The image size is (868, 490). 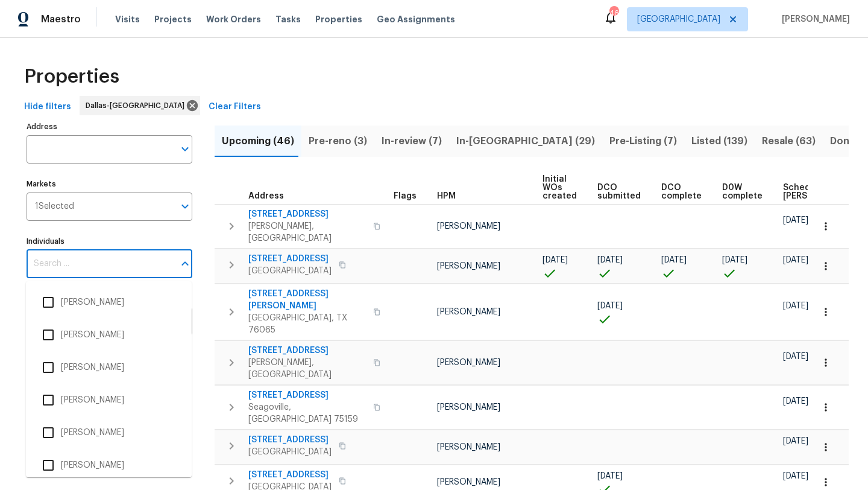 What do you see at coordinates (446, 196) in the screenshot?
I see `span: HPM` at bounding box center [446, 196].